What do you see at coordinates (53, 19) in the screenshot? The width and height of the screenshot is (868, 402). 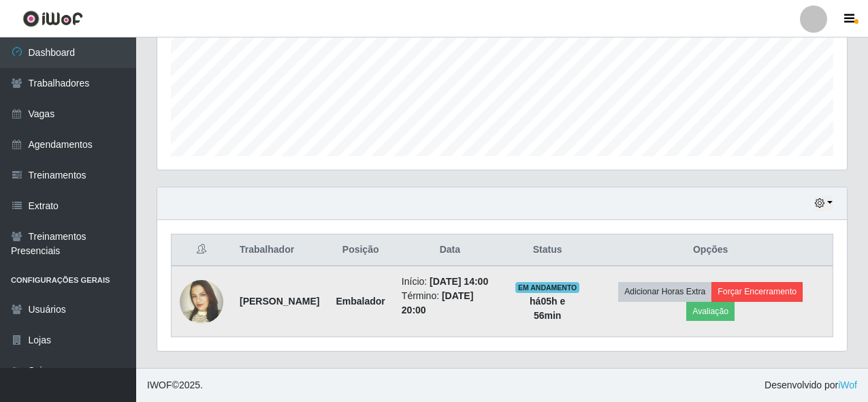 I see `img: CoreUI Logo` at bounding box center [53, 19].